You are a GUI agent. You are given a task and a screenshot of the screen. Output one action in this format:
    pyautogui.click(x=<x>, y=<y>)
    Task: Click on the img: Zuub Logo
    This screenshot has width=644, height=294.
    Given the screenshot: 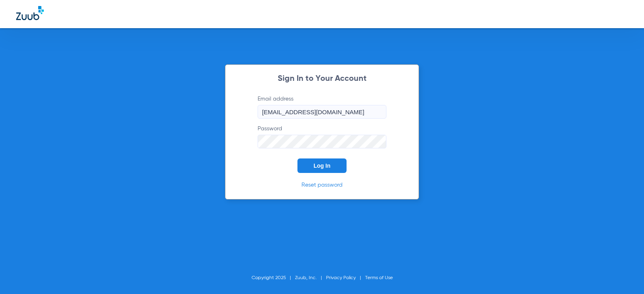 What is the action you would take?
    pyautogui.click(x=30, y=13)
    